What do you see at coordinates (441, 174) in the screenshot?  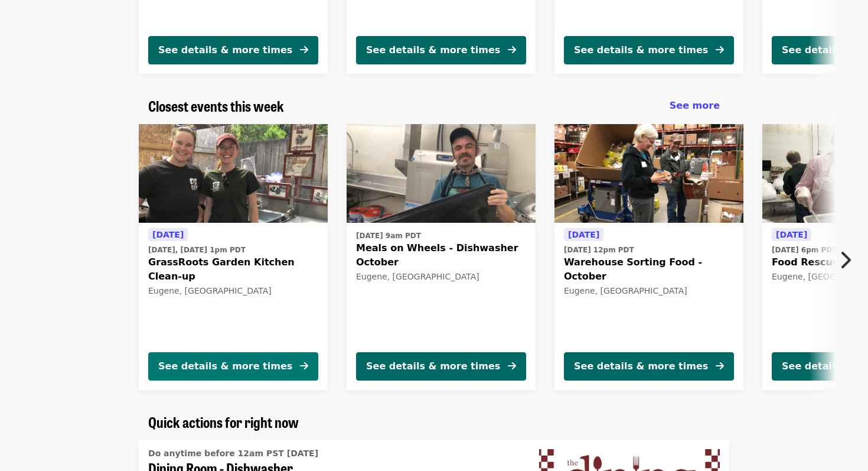 I see `img: Meals on Wheels - Dishwasher October organized by Food for Lane County` at bounding box center [441, 174].